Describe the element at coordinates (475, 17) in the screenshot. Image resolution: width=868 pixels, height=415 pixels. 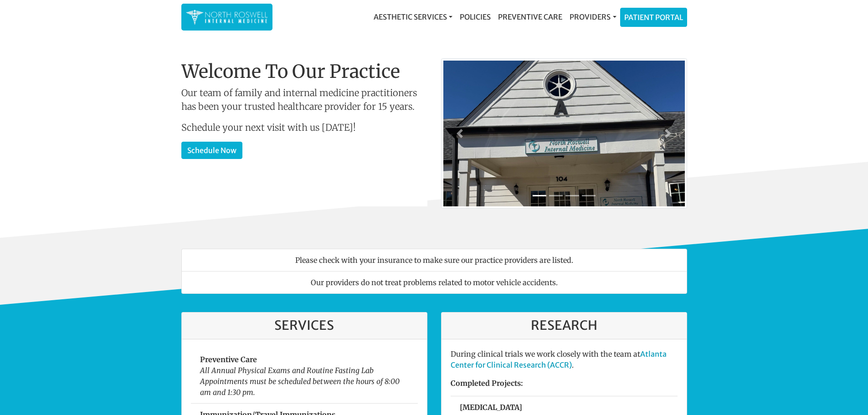
I see `a: Policies` at that location.